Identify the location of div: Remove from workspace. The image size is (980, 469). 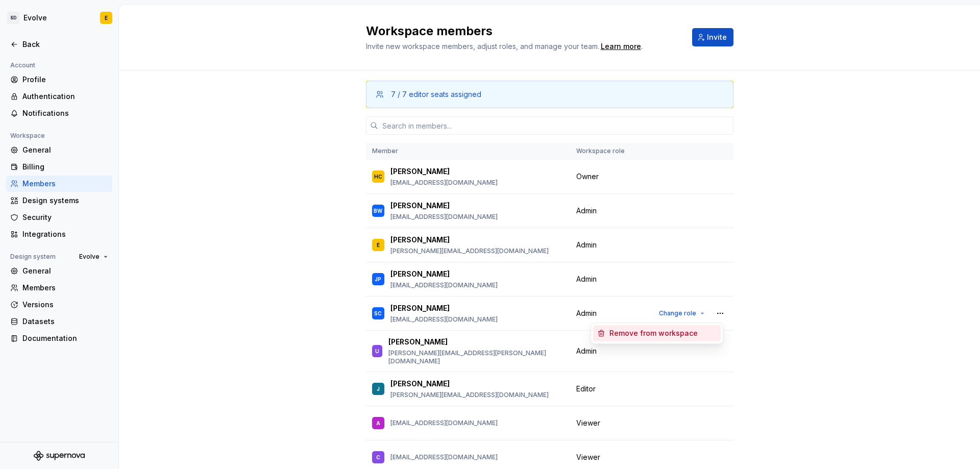
(654, 333).